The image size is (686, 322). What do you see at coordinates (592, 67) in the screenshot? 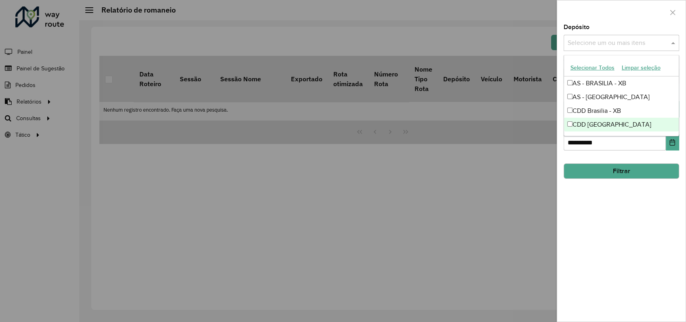
I see `button: Selecionar Todos` at bounding box center [592, 67].